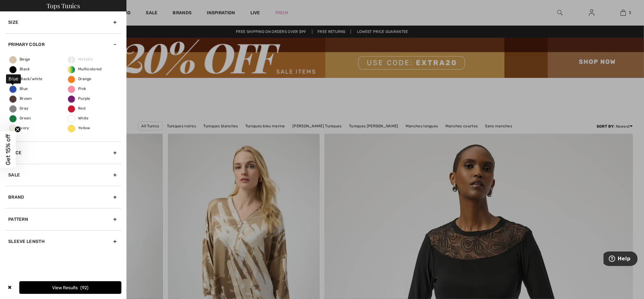  I want to click on span: 92, so click(84, 287).